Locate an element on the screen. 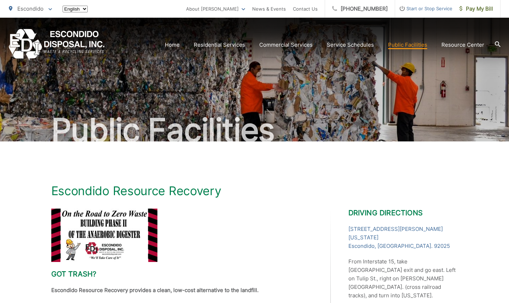  strong: Escondido Resource Recovery provides a clean, low-cost alternative to the landfill. is located at coordinates (155, 290).